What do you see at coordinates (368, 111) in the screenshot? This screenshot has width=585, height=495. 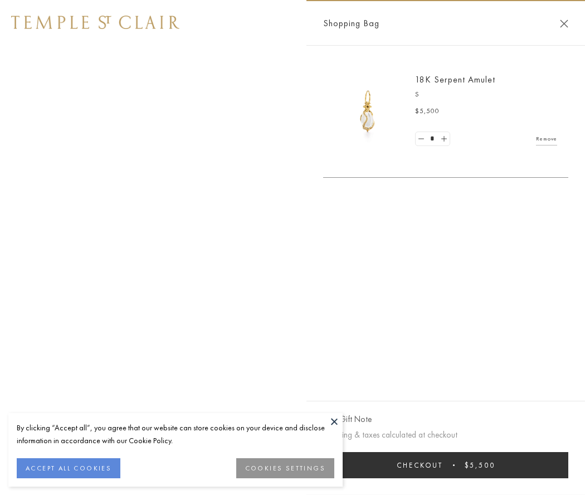 I see `img: P51836-E11SERPPV` at bounding box center [368, 111].